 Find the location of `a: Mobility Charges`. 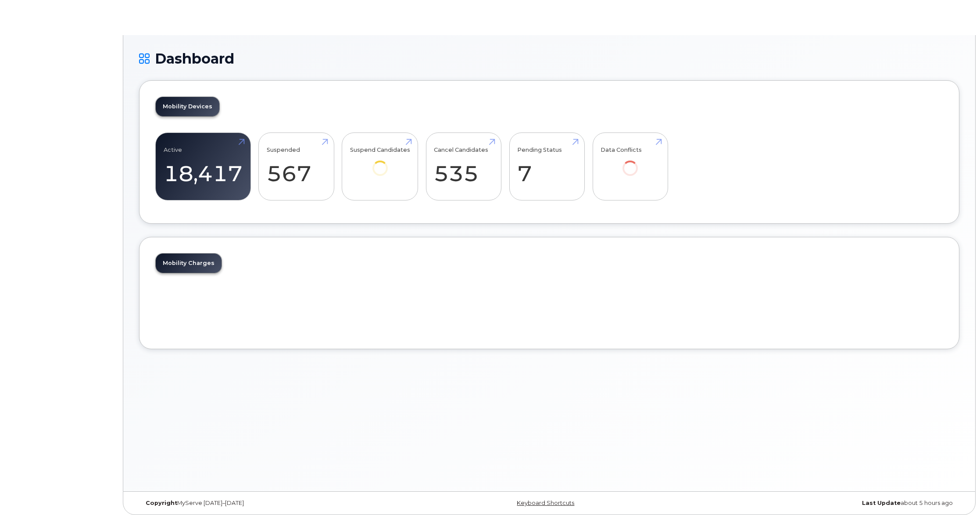

a: Mobility Charges is located at coordinates (188, 263).